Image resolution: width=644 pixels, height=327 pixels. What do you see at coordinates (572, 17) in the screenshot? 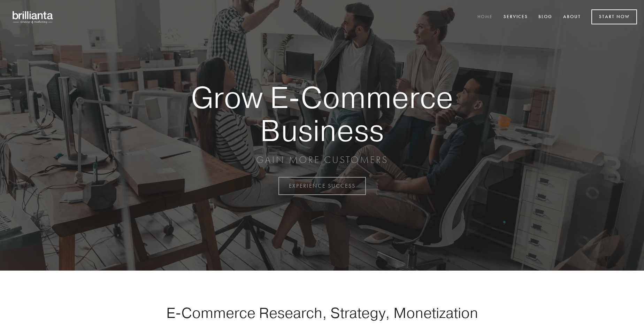
I see `a: About` at bounding box center [572, 17].